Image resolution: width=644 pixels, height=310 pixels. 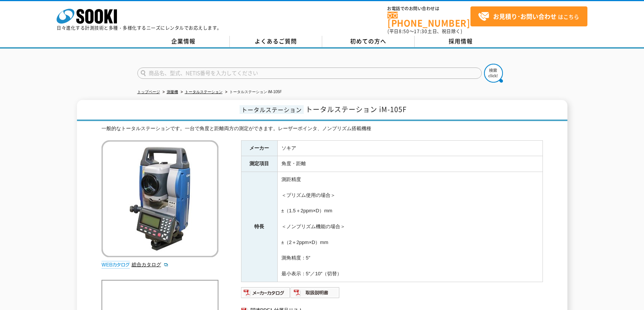 What do you see at coordinates (204, 91) in the screenshot?
I see `a: トータルステーション` at bounding box center [204, 91].